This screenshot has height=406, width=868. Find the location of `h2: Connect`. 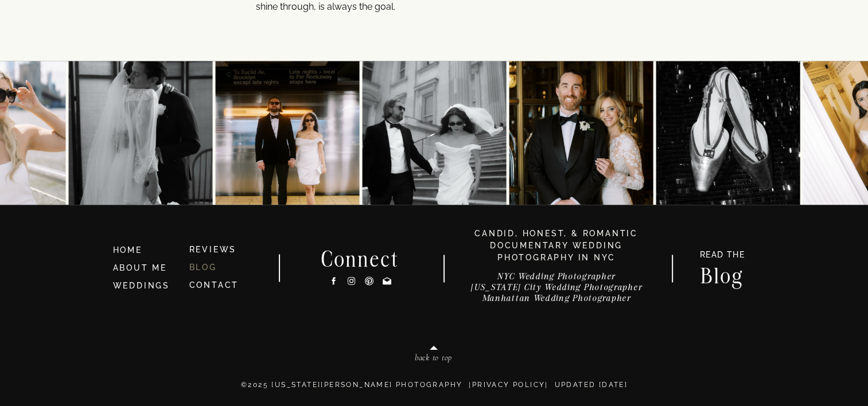

h2: Connect is located at coordinates (360, 258).